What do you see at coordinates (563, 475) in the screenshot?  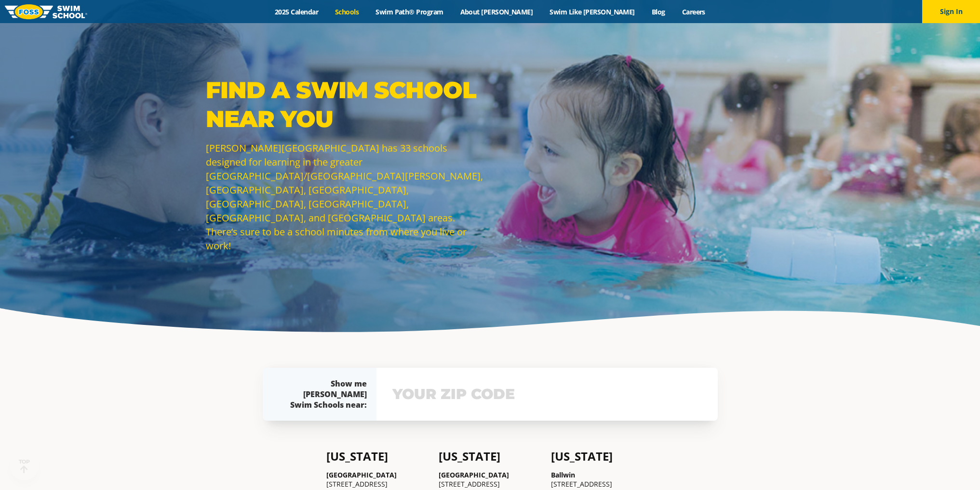 I see `a: Ballwin` at bounding box center [563, 475].